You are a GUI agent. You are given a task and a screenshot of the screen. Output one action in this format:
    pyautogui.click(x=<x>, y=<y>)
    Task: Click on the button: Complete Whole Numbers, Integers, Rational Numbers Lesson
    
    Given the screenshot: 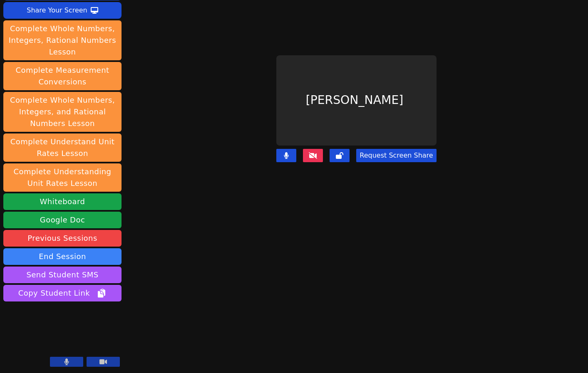 What is the action you would take?
    pyautogui.click(x=62, y=40)
    